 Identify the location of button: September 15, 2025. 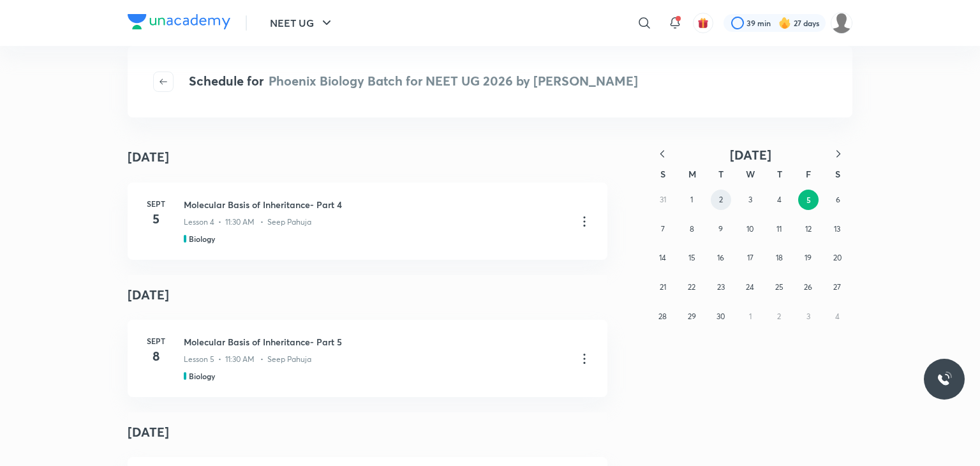
(691, 258).